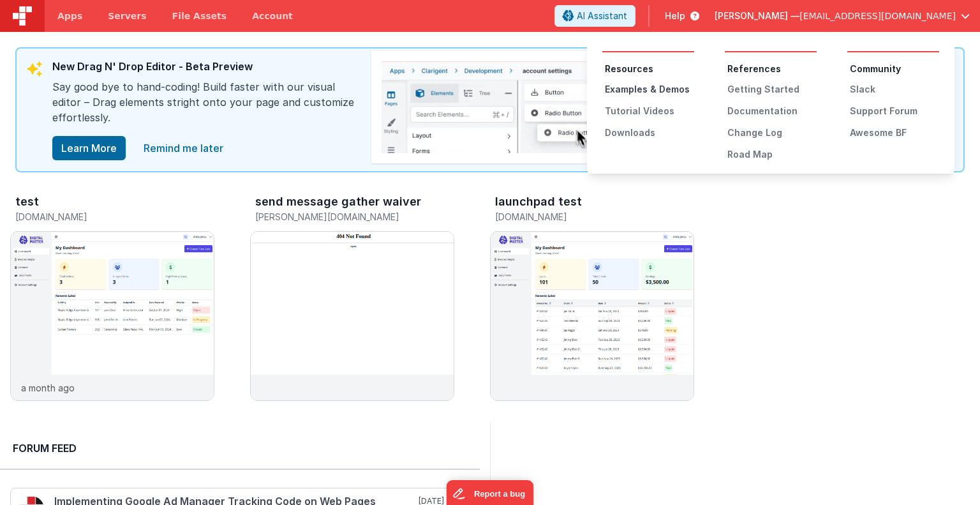  I want to click on div: Documentation, so click(772, 111).